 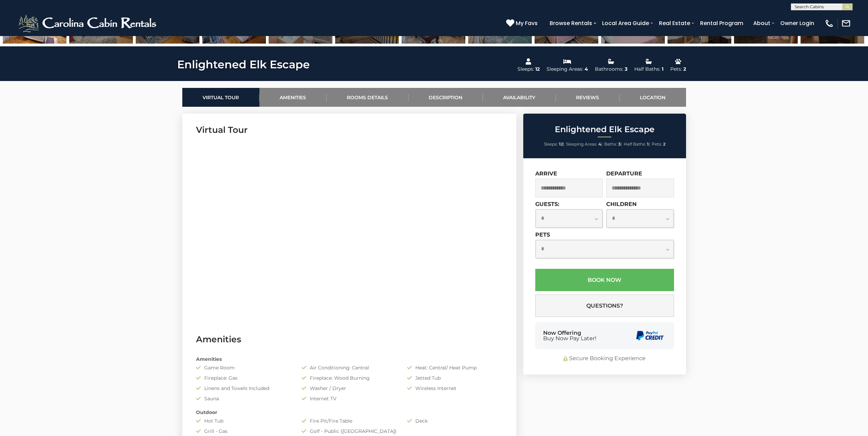 I want to click on a: Virtual Tour, so click(x=221, y=97).